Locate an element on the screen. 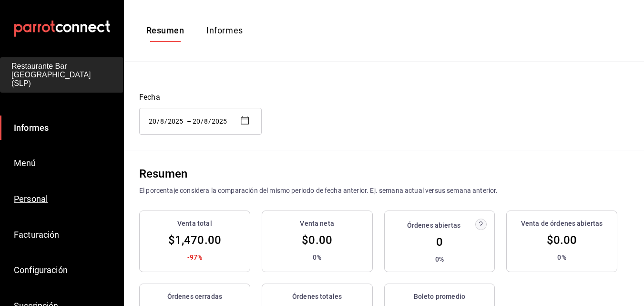 The height and width of the screenshot is (306, 644). div: pestañas de navegación is located at coordinates (195, 31).